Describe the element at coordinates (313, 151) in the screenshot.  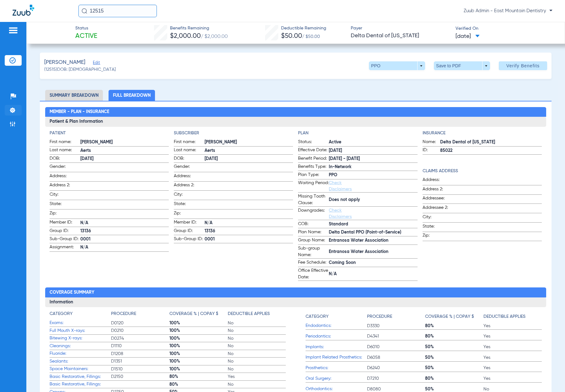
I see `span: Effective Date:` at that location.